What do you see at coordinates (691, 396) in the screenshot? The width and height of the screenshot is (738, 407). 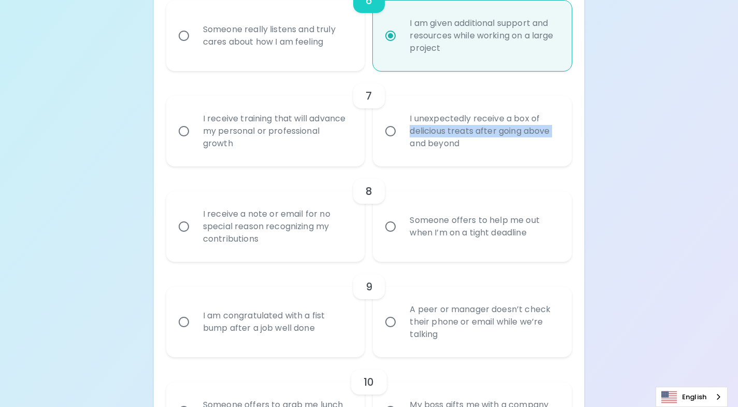 I see `div: Language` at bounding box center [691, 396].